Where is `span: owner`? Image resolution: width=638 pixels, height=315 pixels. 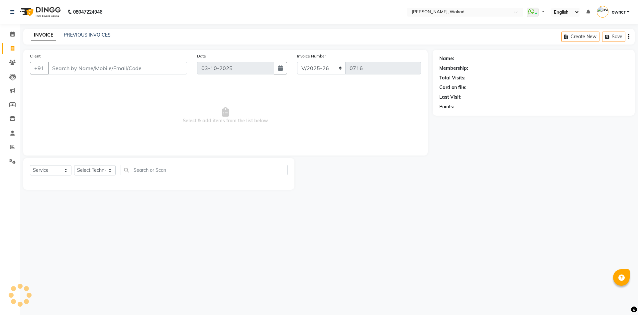 span: owner is located at coordinates (618, 12).